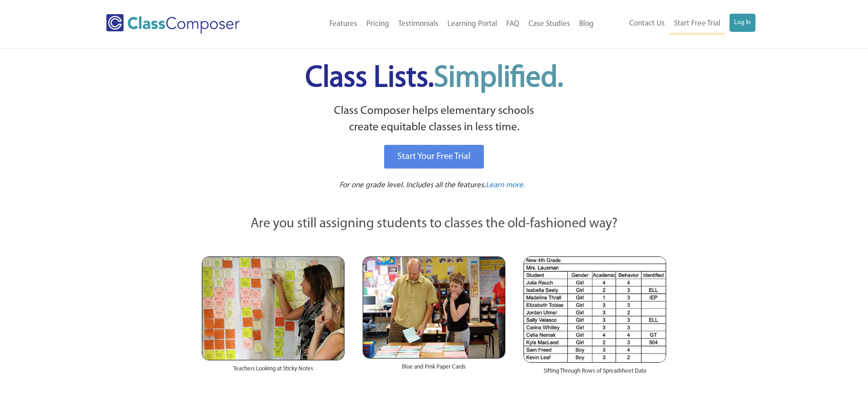 The height and width of the screenshot is (415, 868). What do you see at coordinates (273, 309) in the screenshot?
I see `img: Teachers Looking at Sticky Notes` at bounding box center [273, 309].